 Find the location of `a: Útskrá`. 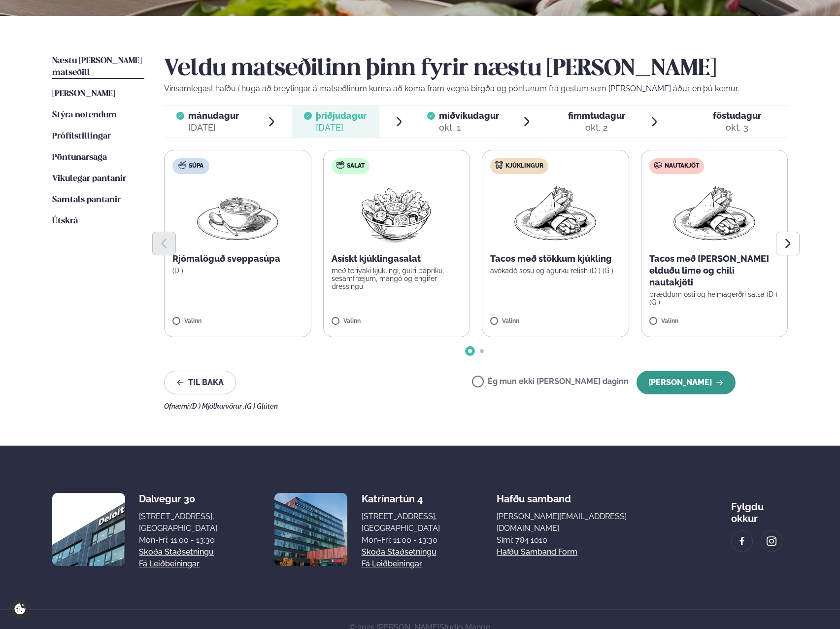

a: Útskrá is located at coordinates (65, 222).